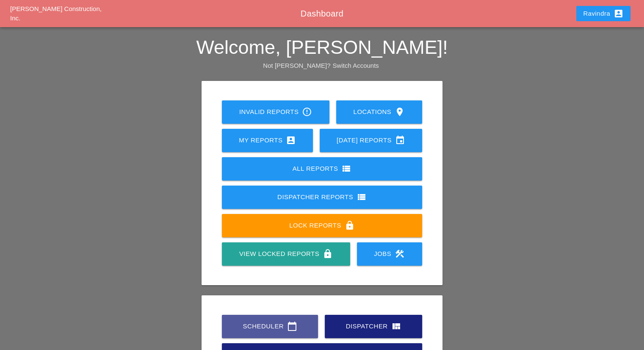 The width and height of the screenshot is (644, 350). Describe the element at coordinates (604, 13) in the screenshot. I see `button: Ravindra` at that location.